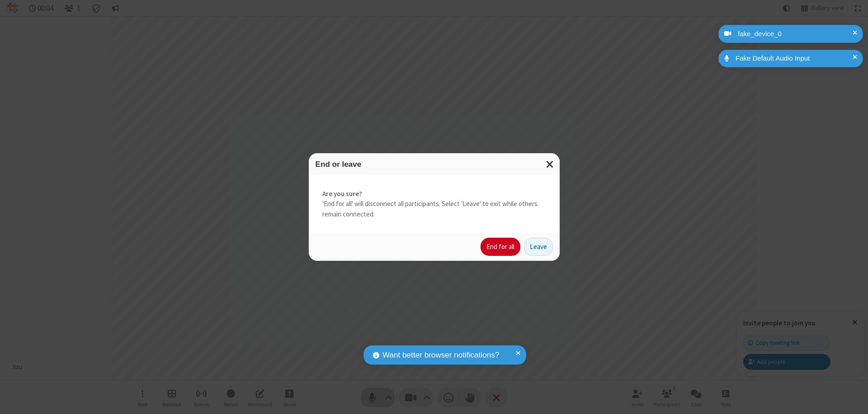 Image resolution: width=868 pixels, height=414 pixels. What do you see at coordinates (538, 247) in the screenshot?
I see `button: Leave` at bounding box center [538, 247].